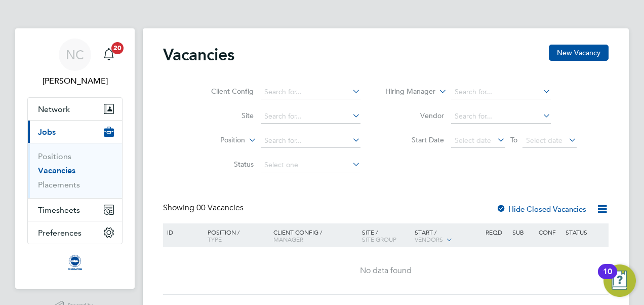  I want to click on a: Placements, so click(59, 184).